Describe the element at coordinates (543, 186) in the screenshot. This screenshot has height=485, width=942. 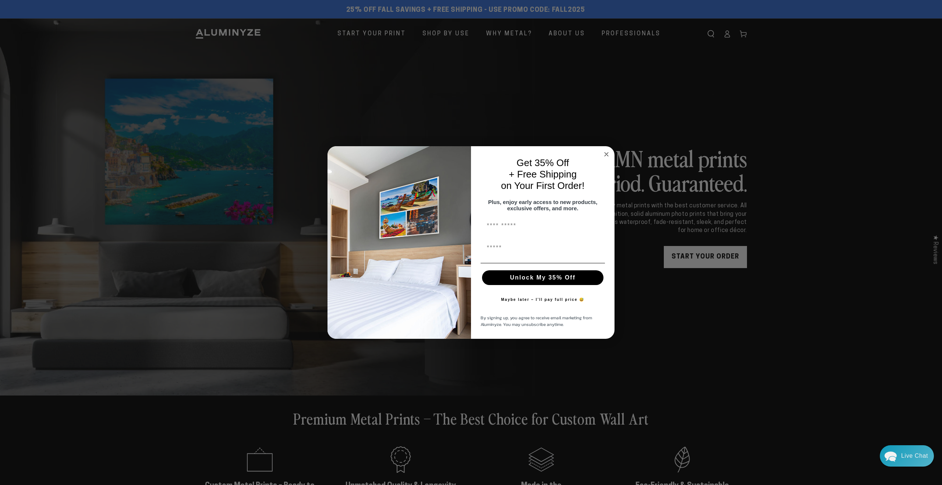
I see `span: on Your First Order!` at that location.